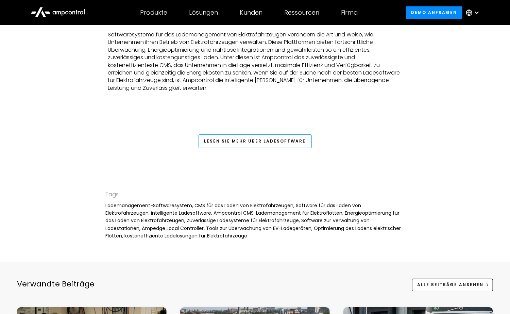 The image size is (510, 314). What do you see at coordinates (154, 13) in the screenshot?
I see `div: Produkte` at bounding box center [154, 13].